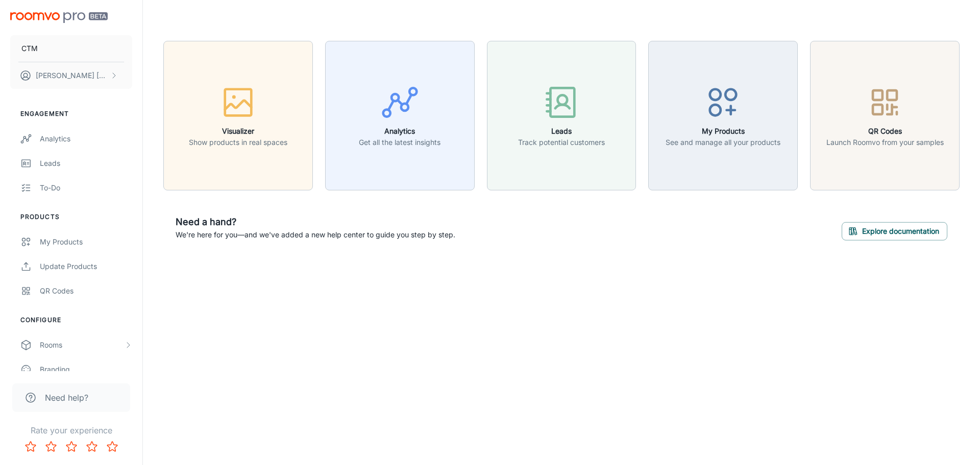  I want to click on div: Analytics, so click(86, 139).